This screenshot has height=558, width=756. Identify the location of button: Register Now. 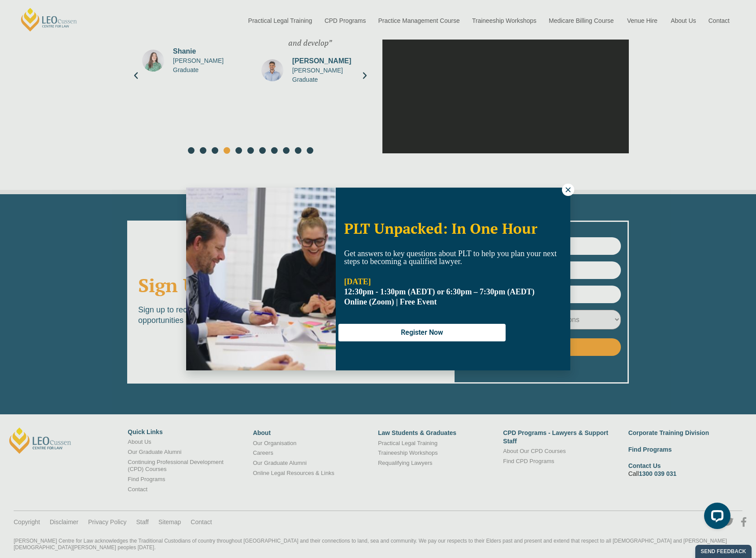
(422, 333).